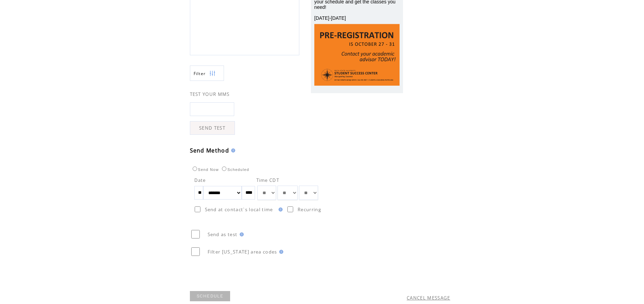  I want to click on a: SCHEDULE, so click(210, 296).